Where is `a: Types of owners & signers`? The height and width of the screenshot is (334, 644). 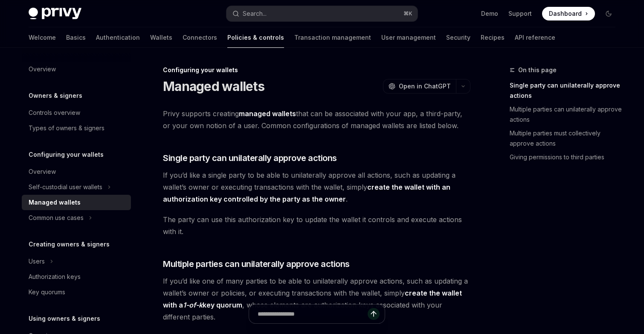 a: Types of owners & signers is located at coordinates (76, 128).